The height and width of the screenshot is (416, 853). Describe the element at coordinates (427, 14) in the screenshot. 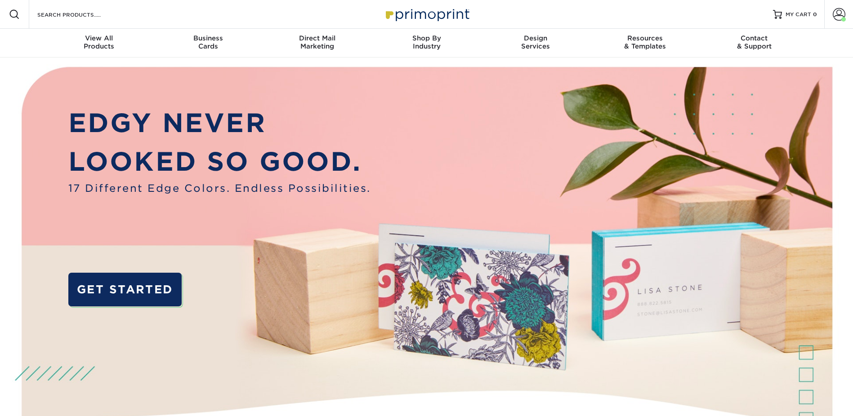

I see `img: Primoprint` at that location.